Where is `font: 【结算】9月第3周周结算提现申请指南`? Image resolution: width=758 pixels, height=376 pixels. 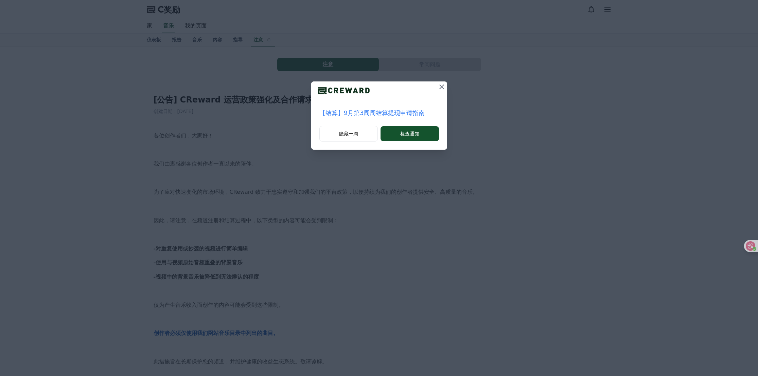
font: 【结算】9月第3周周结算提现申请指南 is located at coordinates (372, 113).